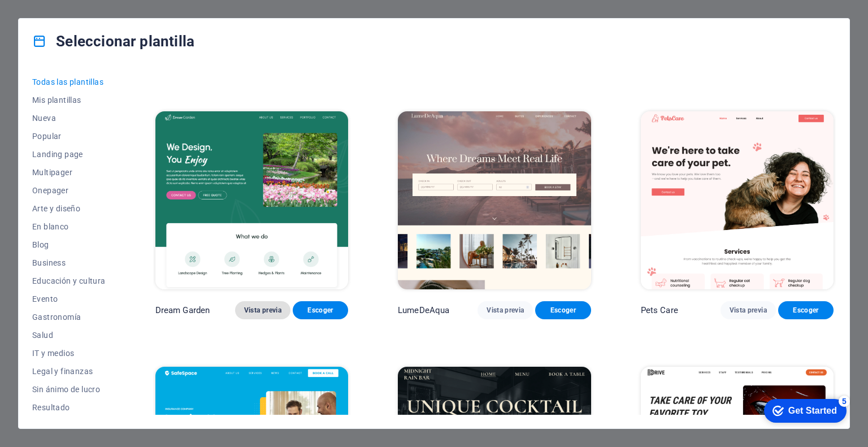 The image size is (868, 447). Describe the element at coordinates (69, 408) in the screenshot. I see `span: Resultado` at that location.